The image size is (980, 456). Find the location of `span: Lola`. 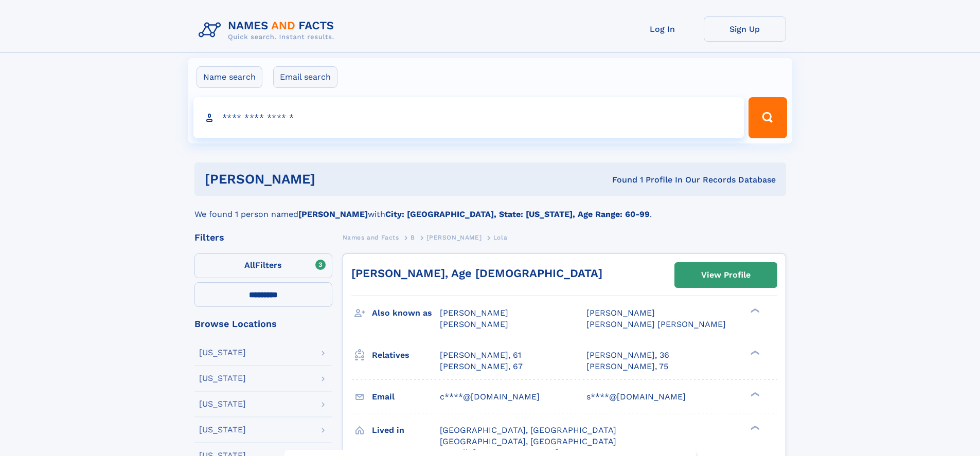

span: Lola is located at coordinates (499, 238).